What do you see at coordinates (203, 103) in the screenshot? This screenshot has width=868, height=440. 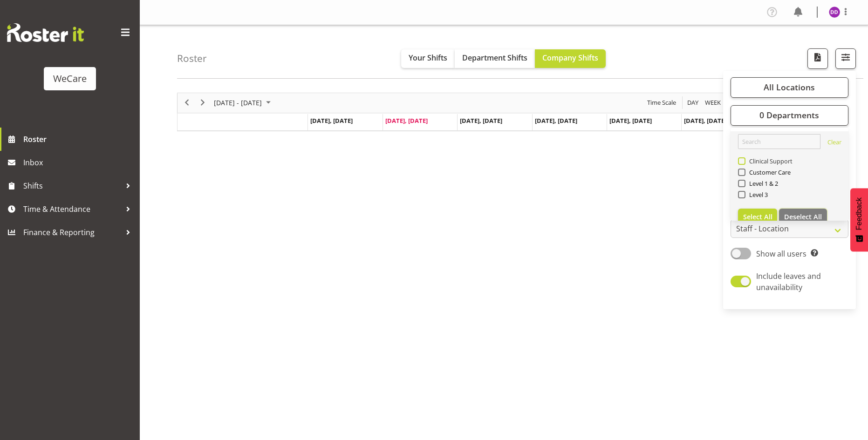 I see `div: next period` at bounding box center [203, 103].